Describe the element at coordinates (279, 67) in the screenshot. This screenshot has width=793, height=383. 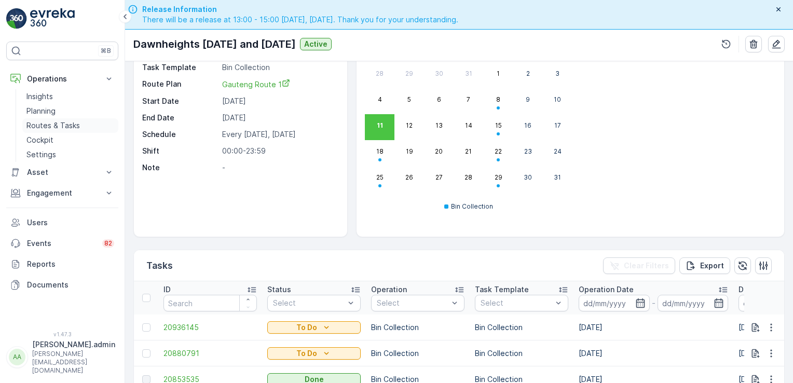
I see `p: Bin Collection` at that location.